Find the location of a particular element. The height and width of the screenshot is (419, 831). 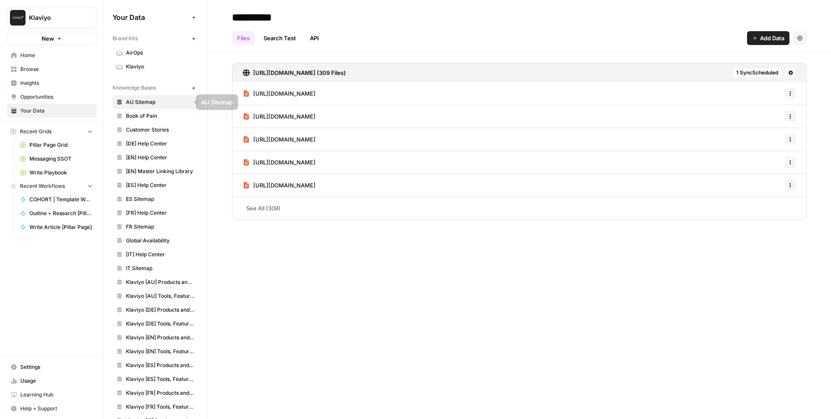

span: Home is located at coordinates (56, 55).